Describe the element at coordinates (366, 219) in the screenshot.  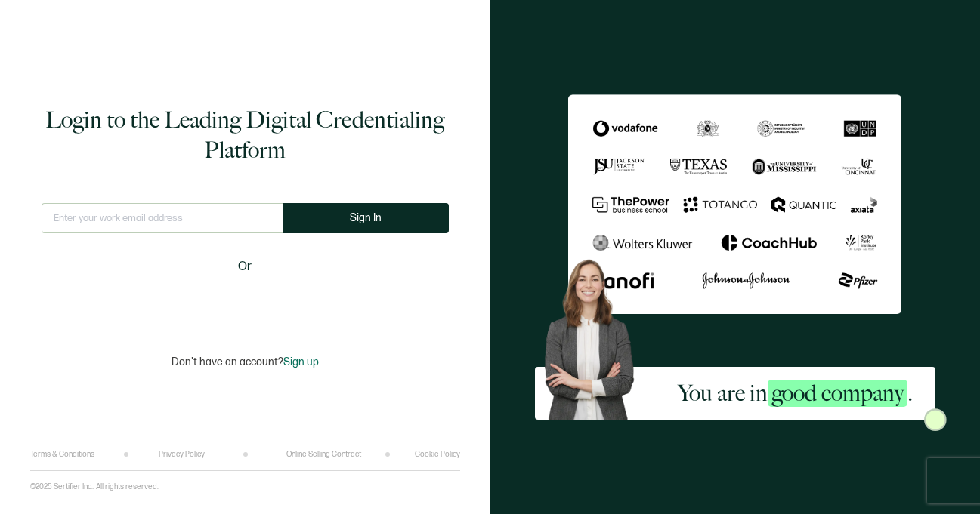
I see `button: Sign In` at that location.